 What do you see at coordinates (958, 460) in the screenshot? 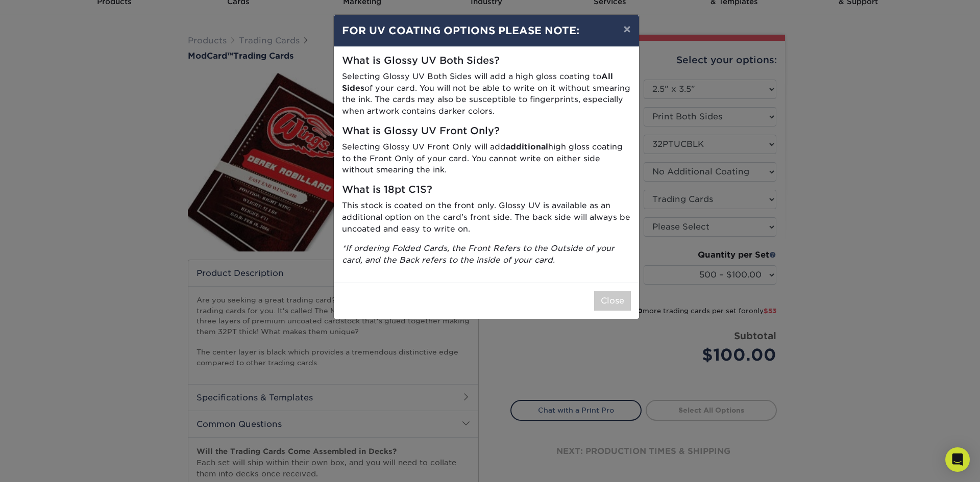
I see `div: Open Intercom Messenger` at bounding box center [958, 460].